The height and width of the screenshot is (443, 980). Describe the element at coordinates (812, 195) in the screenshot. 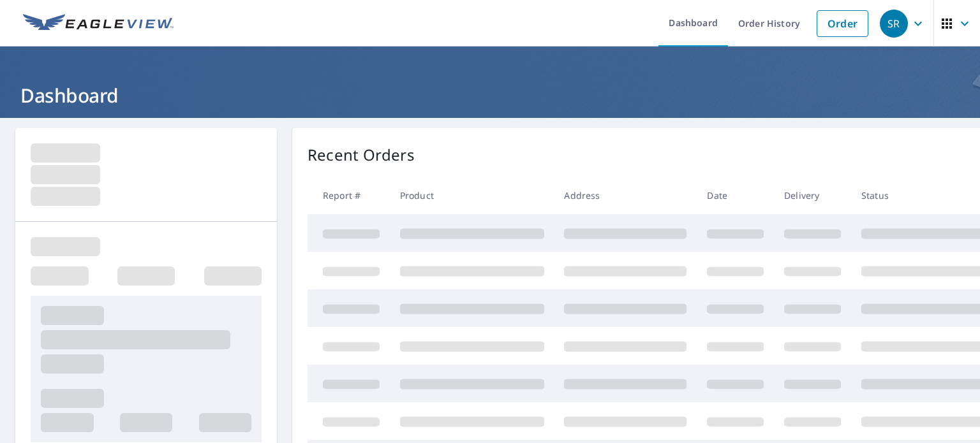

I see `th: Delivery` at that location.